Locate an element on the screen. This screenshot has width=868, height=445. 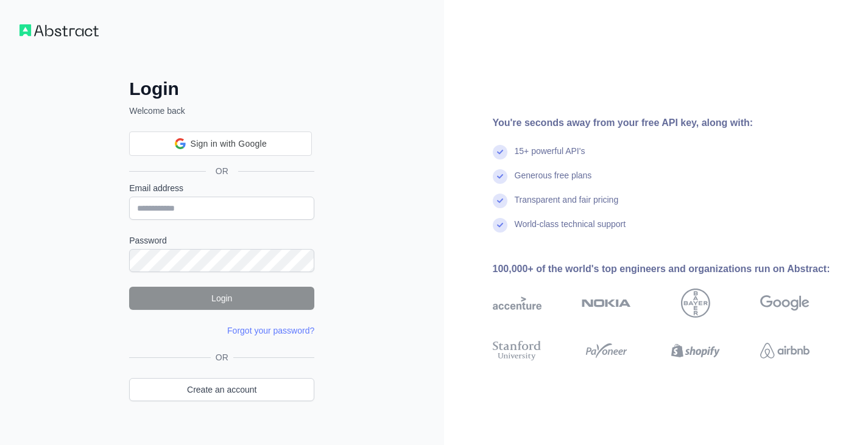
div: World-class technical support is located at coordinates (570, 230).